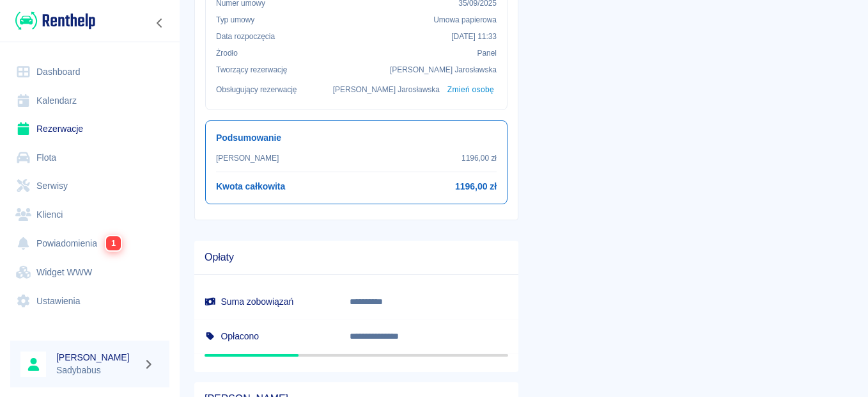 This screenshot has height=397, width=868. Describe the element at coordinates (89, 100) in the screenshot. I see `a: Kalendarz` at that location.